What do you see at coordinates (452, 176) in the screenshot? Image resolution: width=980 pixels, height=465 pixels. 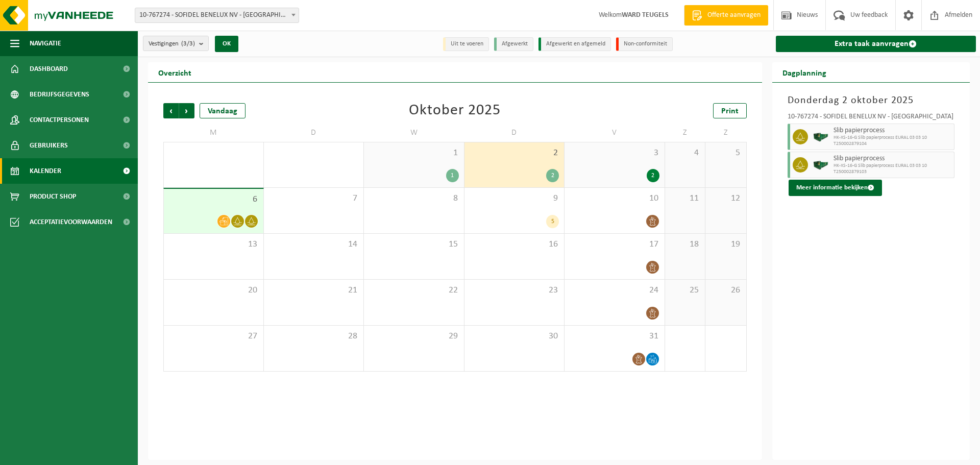 I see `div: 1` at bounding box center [452, 176].